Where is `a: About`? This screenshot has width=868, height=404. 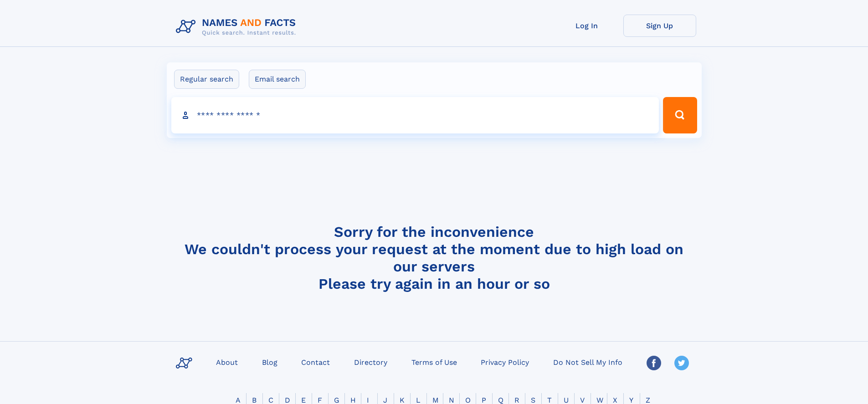 a: About is located at coordinates (227, 361).